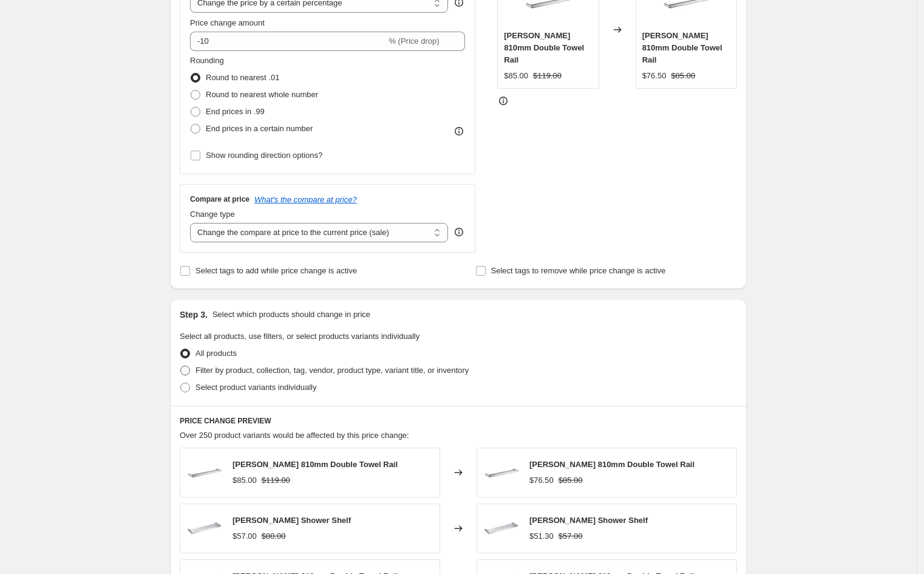 The width and height of the screenshot is (924, 574). What do you see at coordinates (213, 214) in the screenshot?
I see `span: Change type` at bounding box center [213, 214].